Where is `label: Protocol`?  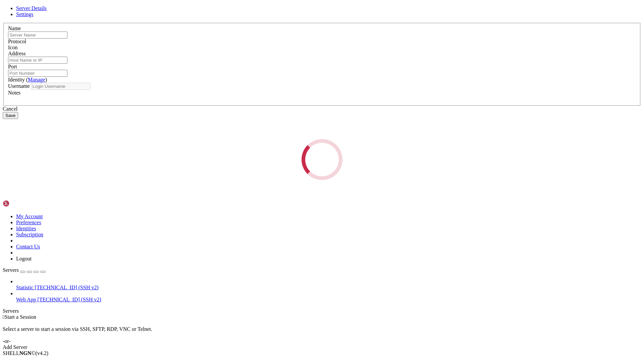
label: Protocol is located at coordinates (17, 41).